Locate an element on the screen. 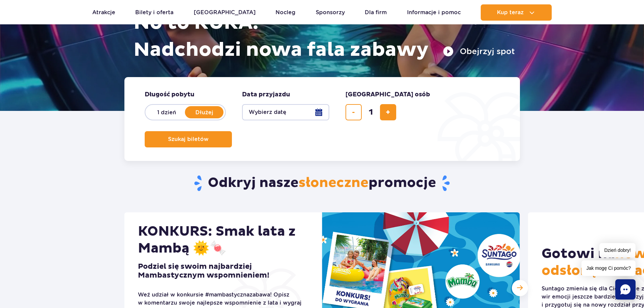  h2: Odkryj nasze promocje is located at coordinates (322, 184).